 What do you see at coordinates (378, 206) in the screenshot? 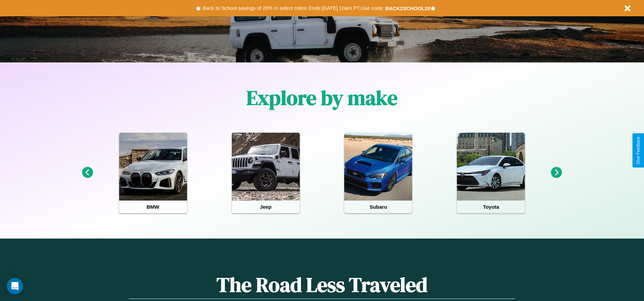
I see `h4: Subaru` at bounding box center [378, 206].